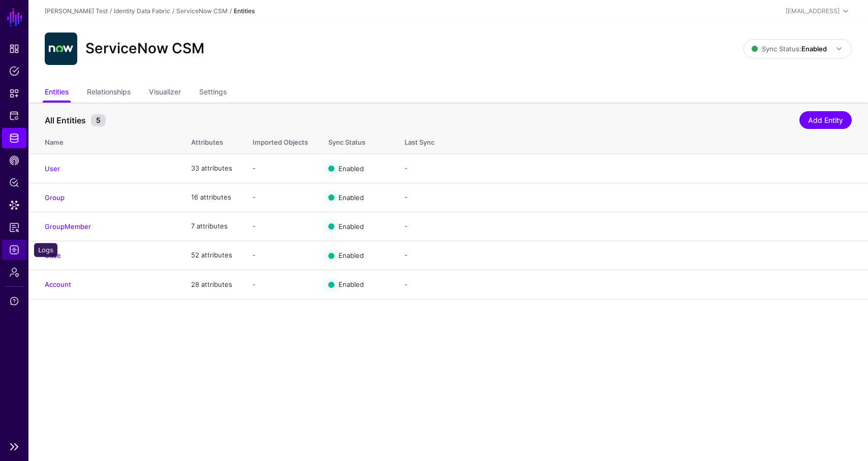  Describe the element at coordinates (14, 301) in the screenshot. I see `span: Support` at that location.